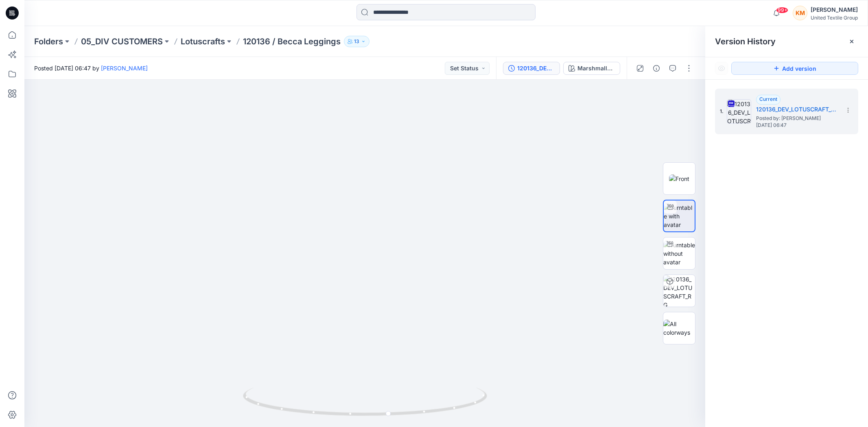  Describe the element at coordinates (722, 111) in the screenshot. I see `span: 1.` at that location.